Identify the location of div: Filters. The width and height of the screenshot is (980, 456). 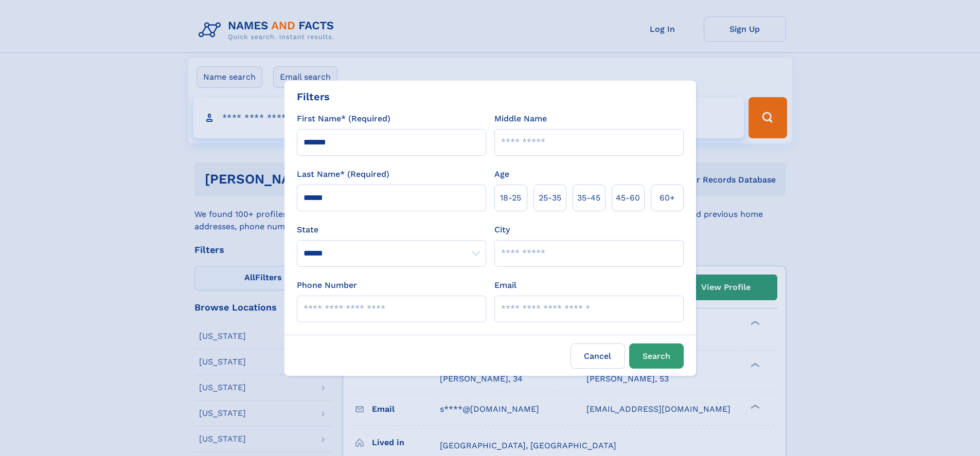
(313, 97).